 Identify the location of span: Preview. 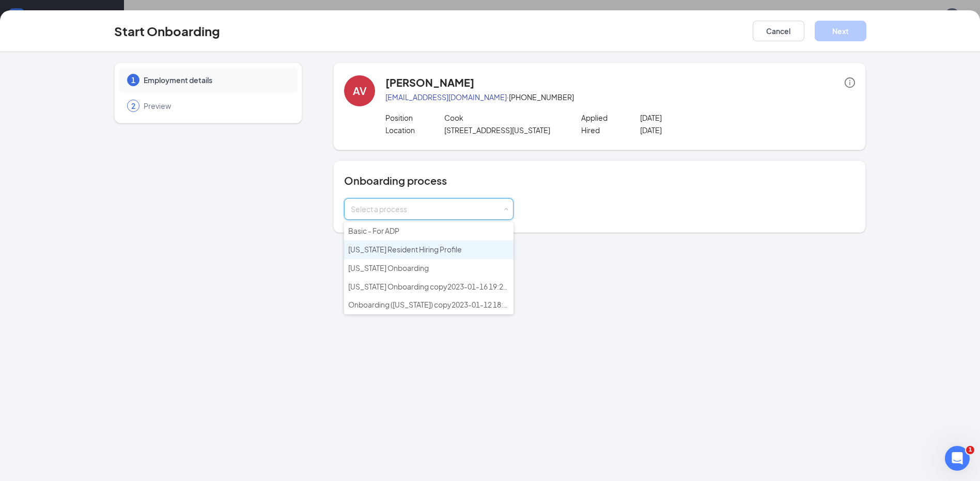
(215, 106).